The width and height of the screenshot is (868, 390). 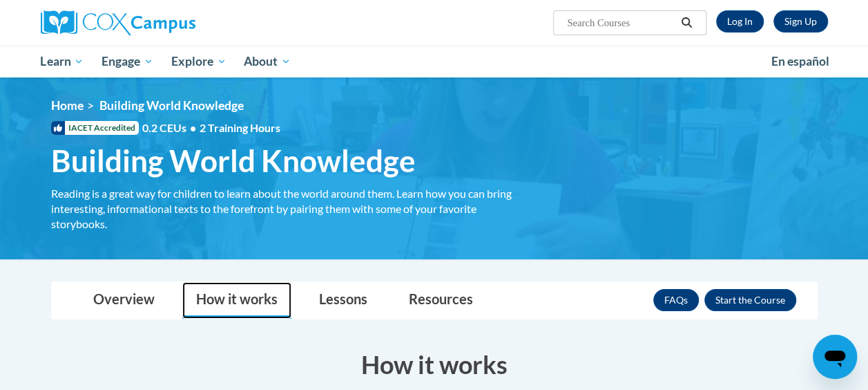 What do you see at coordinates (440, 300) in the screenshot?
I see `a: Resources` at bounding box center [440, 300].